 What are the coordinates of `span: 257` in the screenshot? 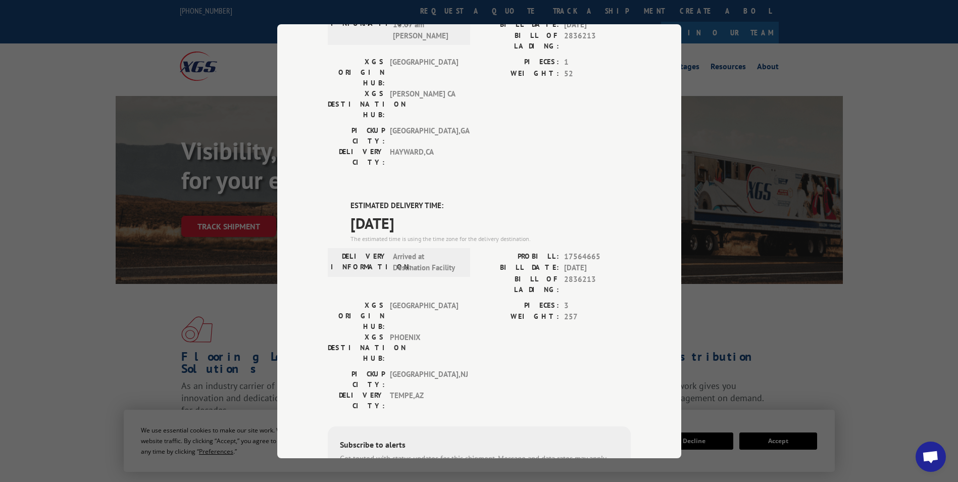 It's located at (598, 317).